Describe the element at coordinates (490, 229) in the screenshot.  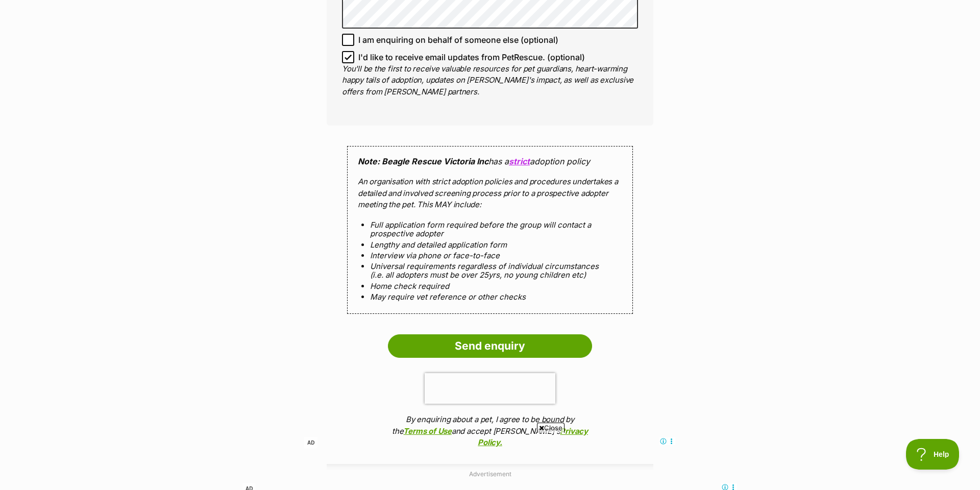
I see `li: Full application form required before the group will contact a prospective adopter` at that location.